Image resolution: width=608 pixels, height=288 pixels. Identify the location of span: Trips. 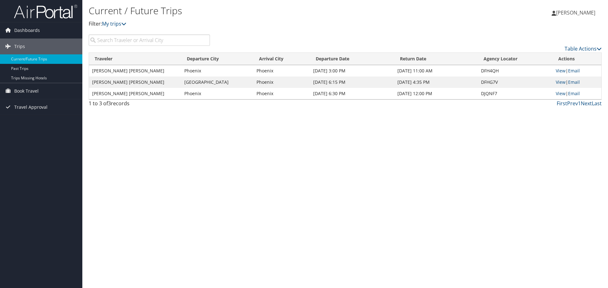
(20, 47).